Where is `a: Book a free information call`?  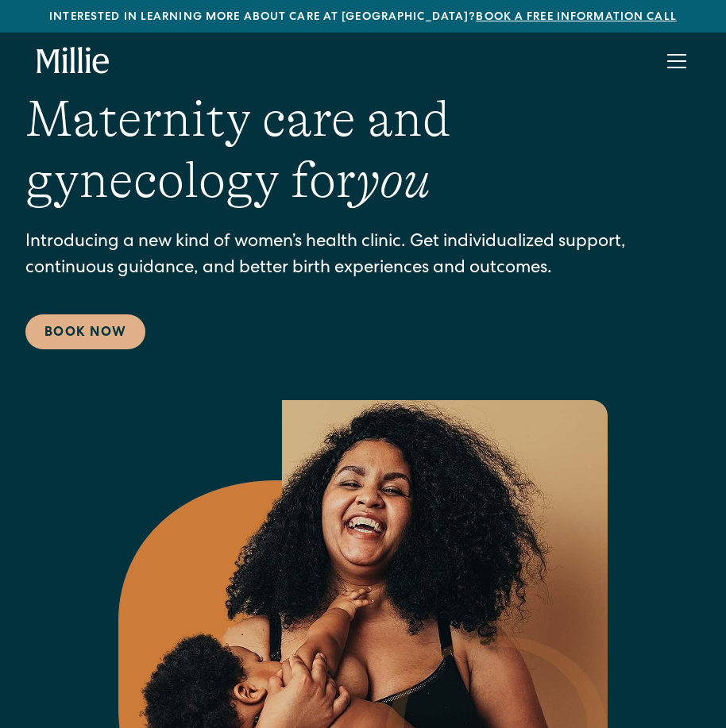
a: Book a free information call is located at coordinates (576, 17).